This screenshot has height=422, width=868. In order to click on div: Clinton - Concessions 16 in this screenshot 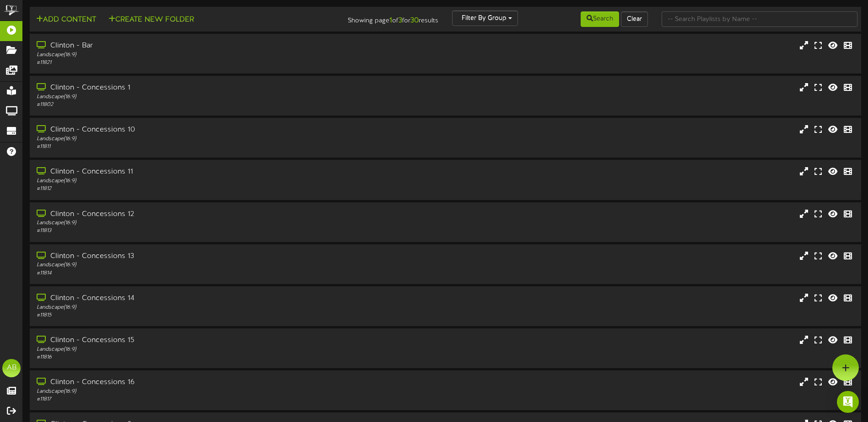, I will do `click(202, 382)`.